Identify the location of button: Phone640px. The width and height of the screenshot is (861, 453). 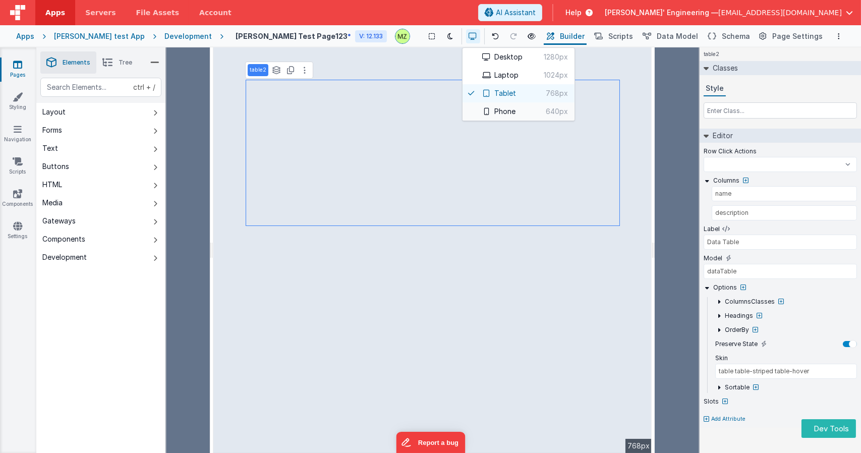
(519, 112).